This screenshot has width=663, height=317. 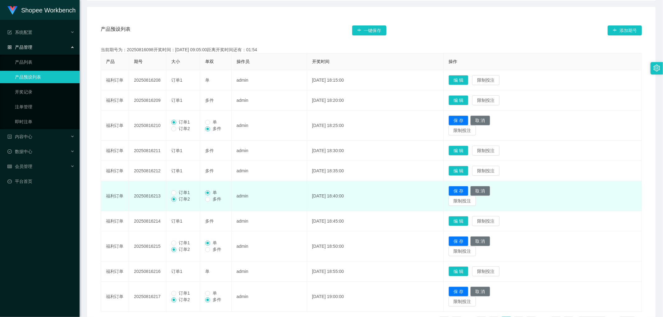 I want to click on button: 图标: plus添加期号, so click(x=625, y=30).